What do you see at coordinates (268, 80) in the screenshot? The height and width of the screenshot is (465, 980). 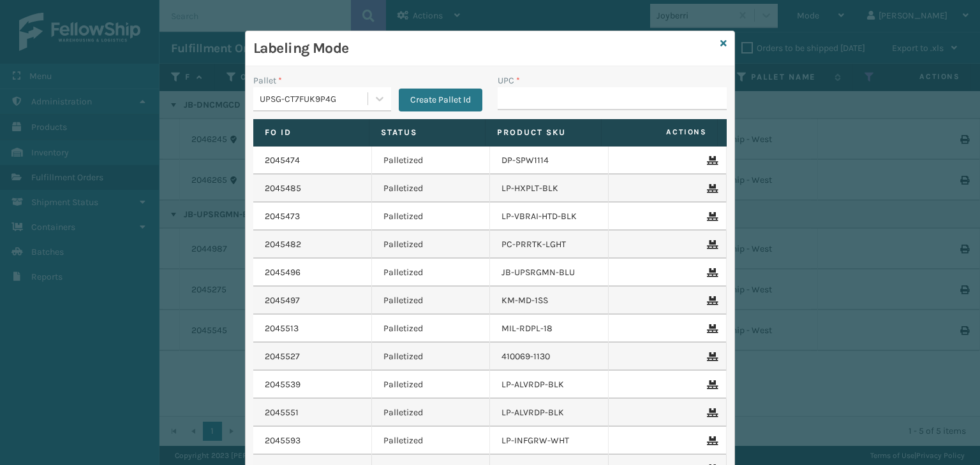 I see `label: Pallet` at bounding box center [268, 80].